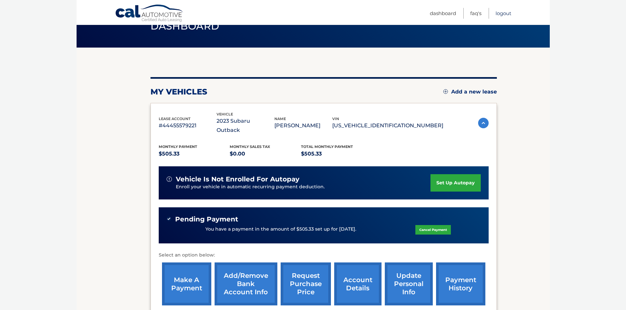 The height and width of the screenshot is (310, 626). What do you see at coordinates (306, 284) in the screenshot?
I see `a: request purchase price` at bounding box center [306, 284].